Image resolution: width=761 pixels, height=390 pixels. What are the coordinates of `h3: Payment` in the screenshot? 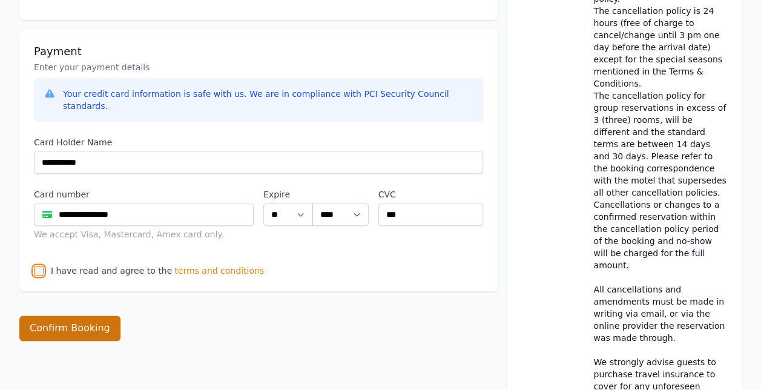 It's located at (259, 51).